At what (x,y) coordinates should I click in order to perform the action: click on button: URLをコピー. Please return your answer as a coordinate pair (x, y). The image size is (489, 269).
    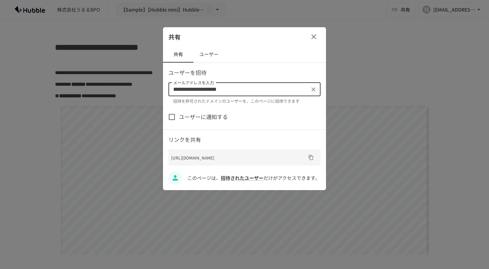
    Looking at the image, I should click on (311, 157).